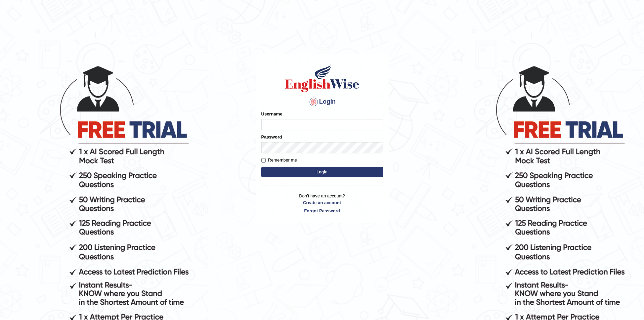 The image size is (644, 320). What do you see at coordinates (271, 137) in the screenshot?
I see `label: Password` at bounding box center [271, 137].